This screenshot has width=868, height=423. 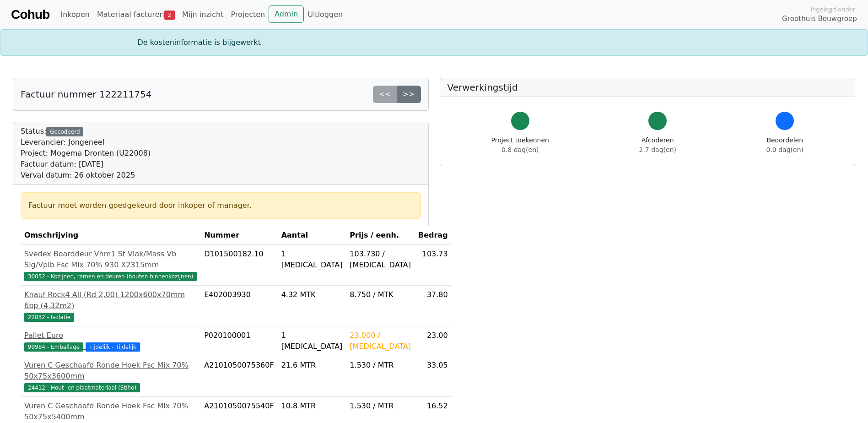 What do you see at coordinates (325, 15) in the screenshot?
I see `a: Uitloggen` at bounding box center [325, 15].